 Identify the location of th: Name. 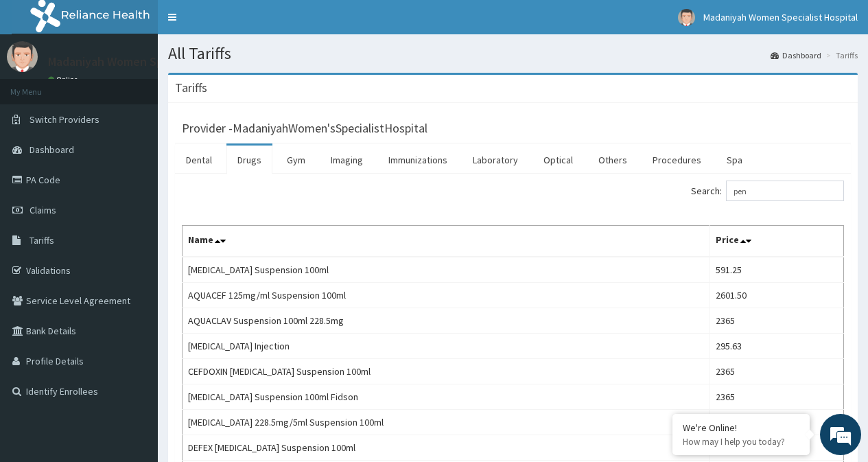
(446, 242).